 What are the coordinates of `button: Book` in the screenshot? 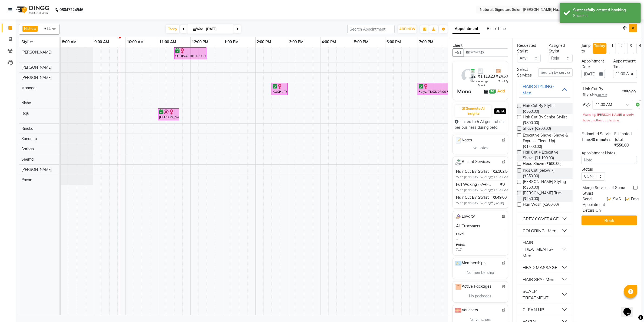 It's located at (609, 220).